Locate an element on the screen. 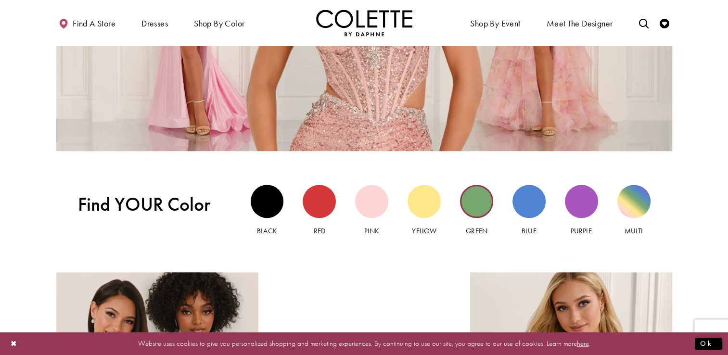 This screenshot has width=728, height=355. a: here is located at coordinates (582, 343).